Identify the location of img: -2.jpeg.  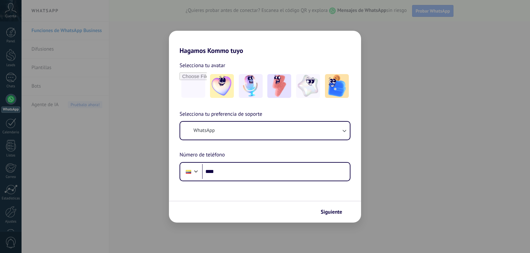
(251, 86).